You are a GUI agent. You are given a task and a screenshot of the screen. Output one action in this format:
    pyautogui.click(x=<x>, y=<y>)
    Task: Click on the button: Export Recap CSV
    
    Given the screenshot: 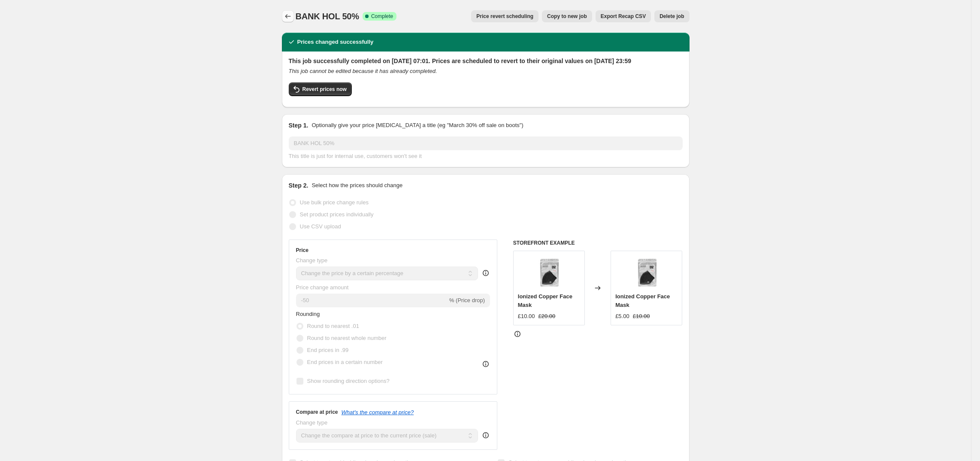 What is the action you would take?
    pyautogui.click(x=623, y=17)
    